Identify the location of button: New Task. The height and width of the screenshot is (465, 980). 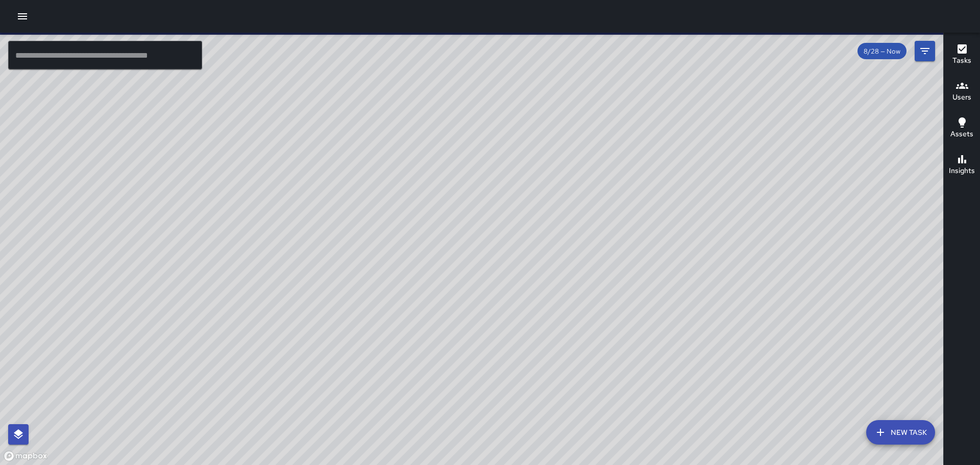
(900, 432).